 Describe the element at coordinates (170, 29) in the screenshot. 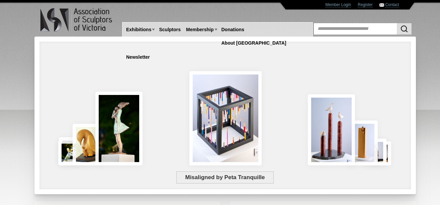

I see `a: Sculptors` at that location.